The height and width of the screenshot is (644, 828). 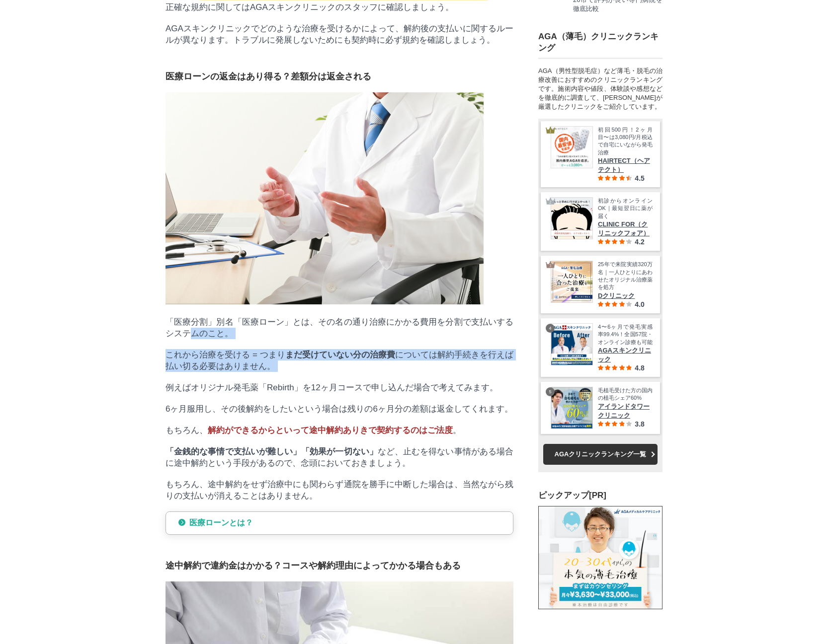 I want to click on span: Dクリニック, so click(x=625, y=295).